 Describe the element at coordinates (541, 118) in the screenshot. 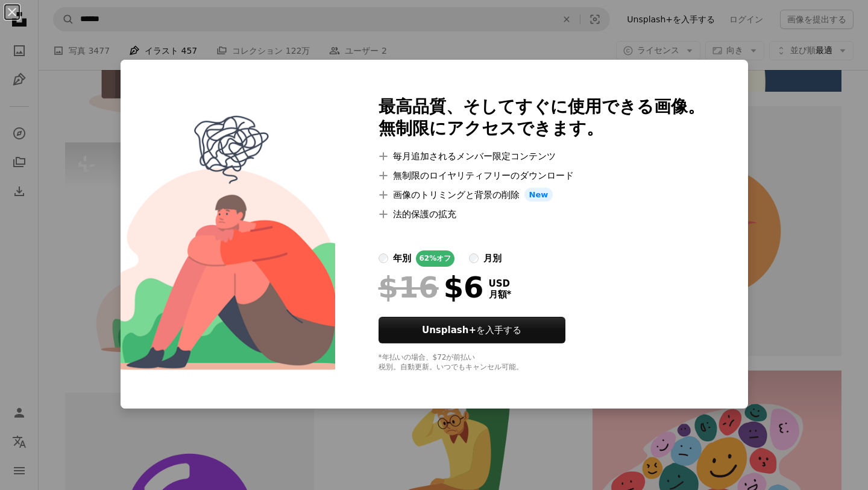

I see `h2: 最高品質、そしてすぐに使用できる画像。 無制限にアクセスできます。` at that location.